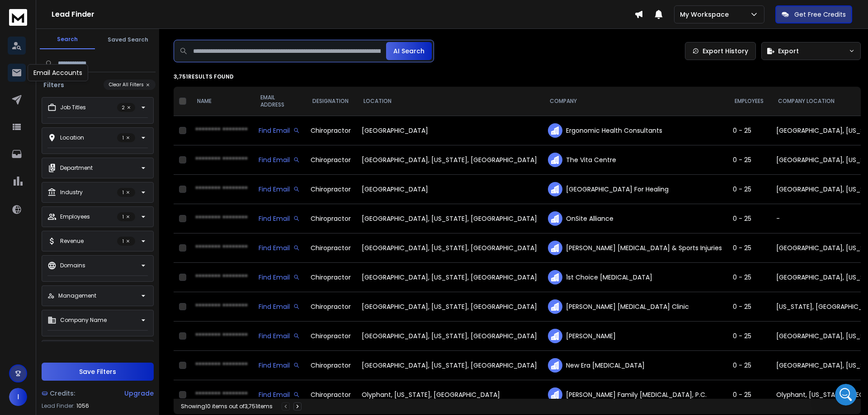 The width and height of the screenshot is (868, 415). I want to click on button: go back, so click(15, 12).